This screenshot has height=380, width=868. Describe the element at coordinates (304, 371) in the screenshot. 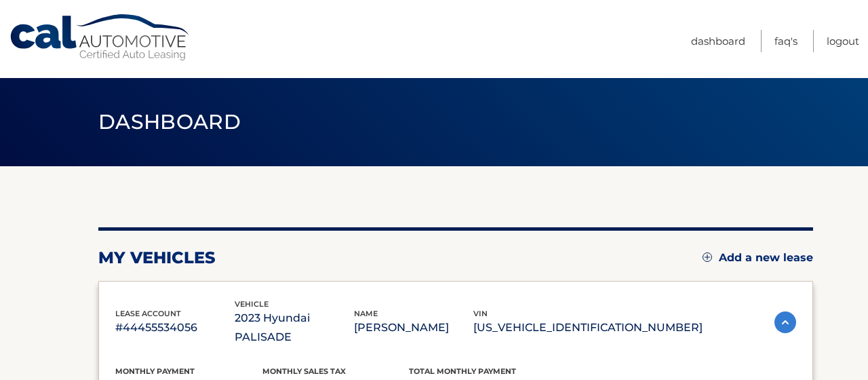

I see `span: Monthly sales Tax` at that location.